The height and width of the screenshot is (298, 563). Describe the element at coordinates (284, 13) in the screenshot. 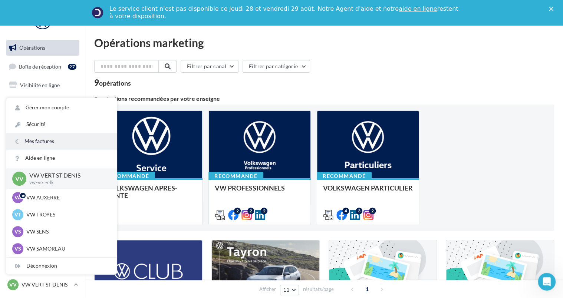

I see `div: Le service client n'est pas disponible ce jeudi 28 et vendredi 29 août. Notre Agent d'aide et not...` at that location.